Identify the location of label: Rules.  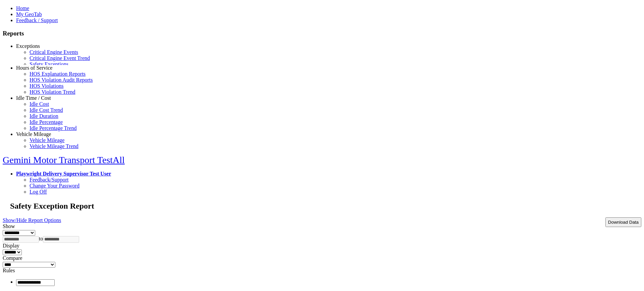
(9, 270).